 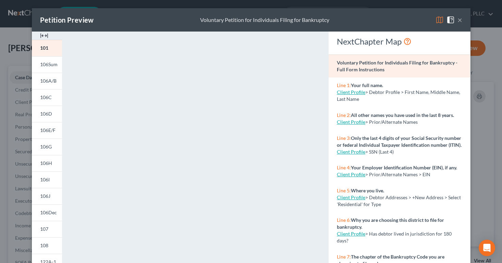 What do you see at coordinates (344, 115) in the screenshot?
I see `span: Line 2:` at bounding box center [344, 115].